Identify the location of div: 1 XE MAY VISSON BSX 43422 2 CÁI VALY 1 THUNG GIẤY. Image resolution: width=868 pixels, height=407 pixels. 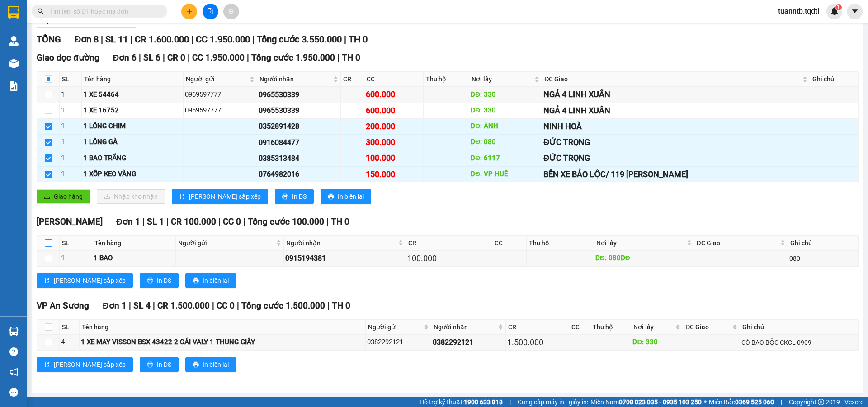
(223, 343).